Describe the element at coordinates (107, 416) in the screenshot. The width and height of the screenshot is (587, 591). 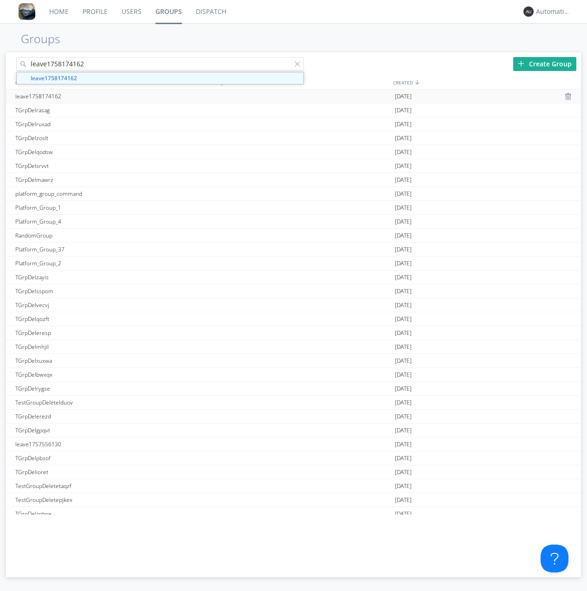
I see `div: TGrpDelerezd` at that location.